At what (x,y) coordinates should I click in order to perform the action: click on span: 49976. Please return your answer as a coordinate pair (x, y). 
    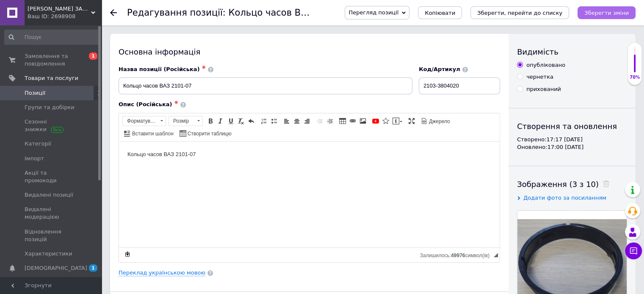
    Looking at the image, I should click on (458, 255).